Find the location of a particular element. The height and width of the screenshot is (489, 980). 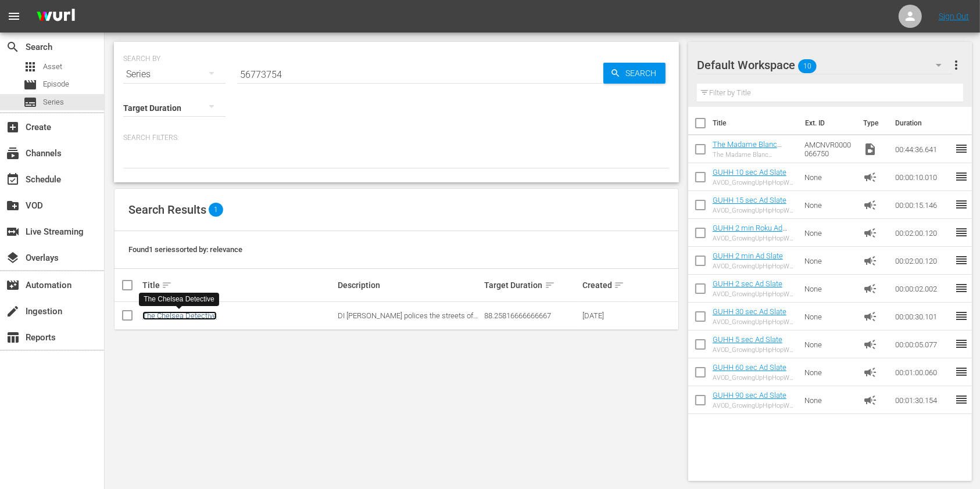

span: Video is located at coordinates (870, 149).